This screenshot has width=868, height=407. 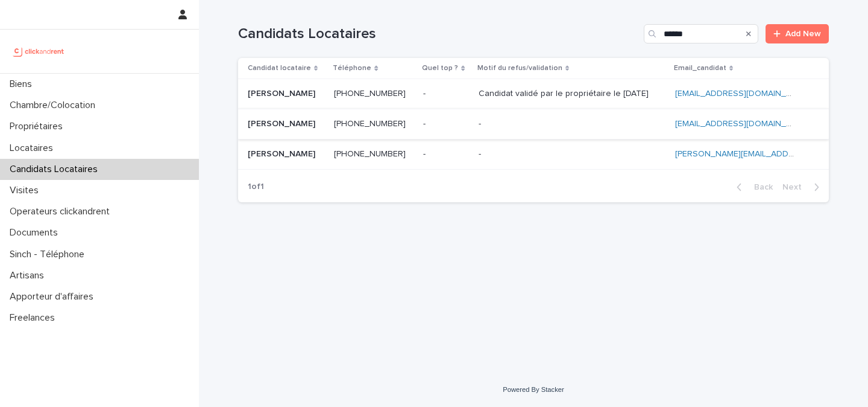 I want to click on p: Documents, so click(x=36, y=232).